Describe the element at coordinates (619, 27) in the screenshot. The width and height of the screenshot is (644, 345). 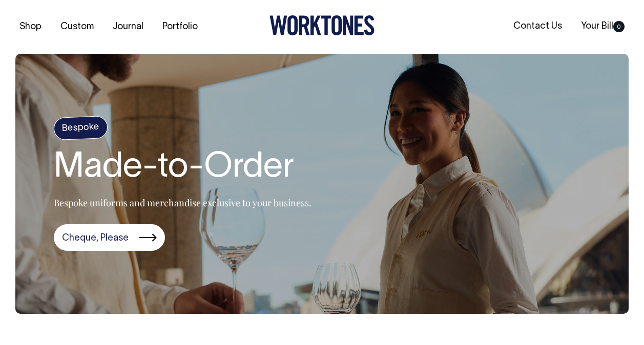
I see `span: 0` at that location.